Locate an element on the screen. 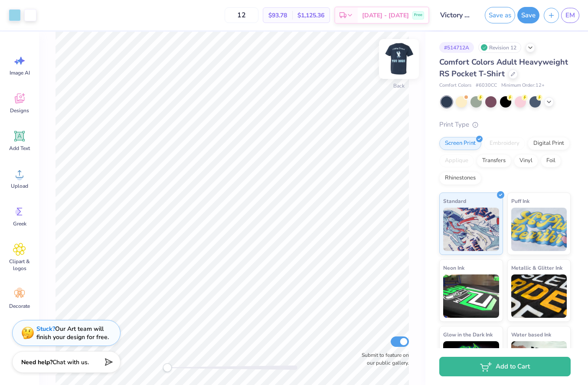  div: Print Type is located at coordinates (505, 125).